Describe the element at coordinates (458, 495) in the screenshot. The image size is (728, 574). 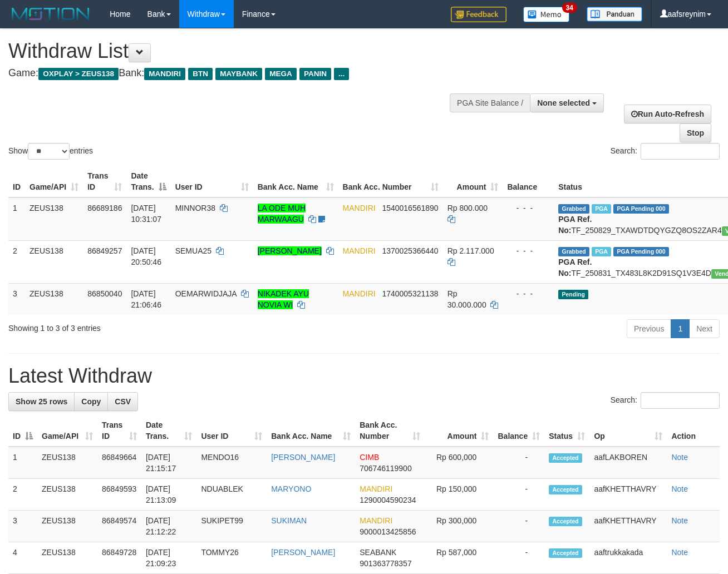
I see `td: Rp 150,000` at that location.